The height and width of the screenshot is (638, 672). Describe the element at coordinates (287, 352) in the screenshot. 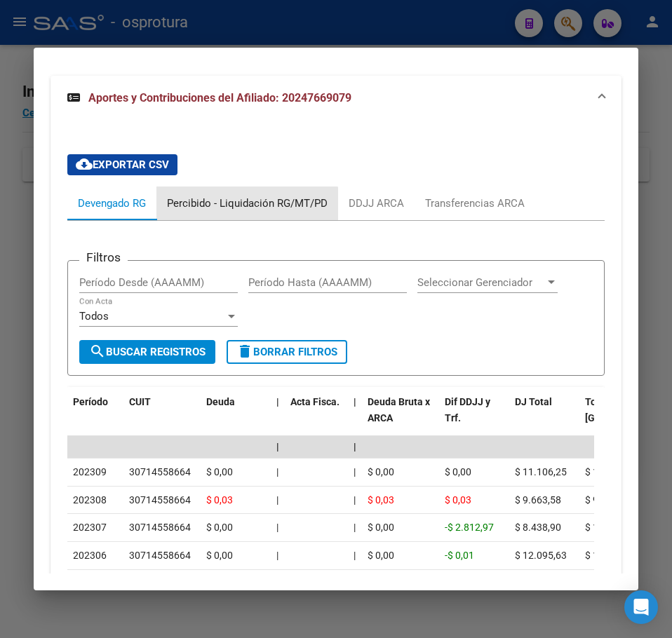

I see `span: Borrar Filtros` at that location.